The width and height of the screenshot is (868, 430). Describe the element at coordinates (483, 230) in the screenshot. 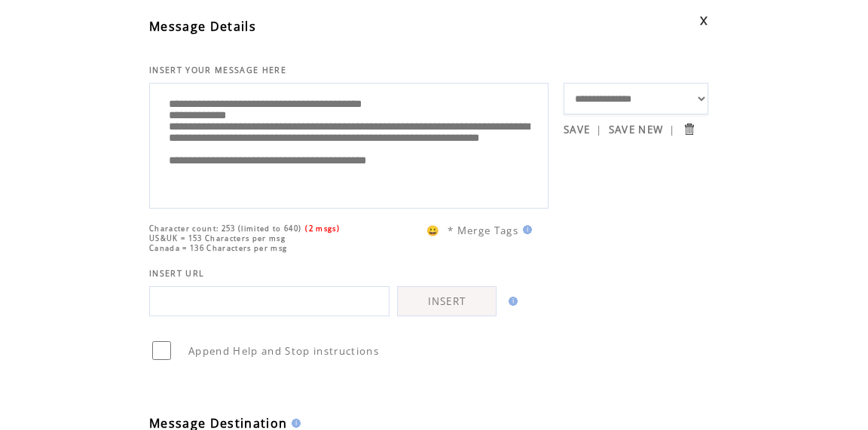

I see `span: * Merge Tags` at that location.